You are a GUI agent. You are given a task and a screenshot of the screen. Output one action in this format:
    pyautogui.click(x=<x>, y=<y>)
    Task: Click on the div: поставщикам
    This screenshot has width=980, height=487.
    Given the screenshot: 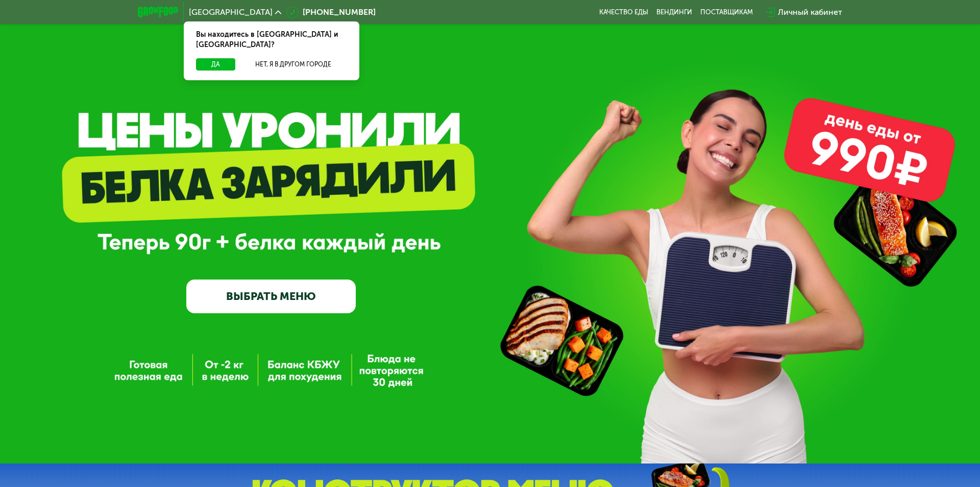 What is the action you would take?
    pyautogui.click(x=727, y=13)
    